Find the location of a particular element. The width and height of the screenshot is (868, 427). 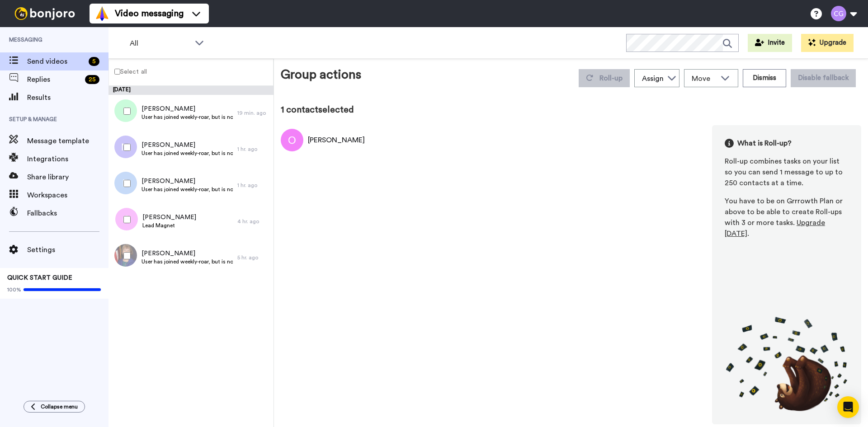

img: bj-logo-header-white.svg is located at coordinates (44, 14).